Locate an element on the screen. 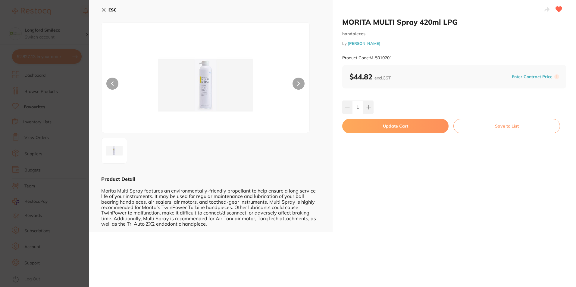  label: i is located at coordinates (557, 77).